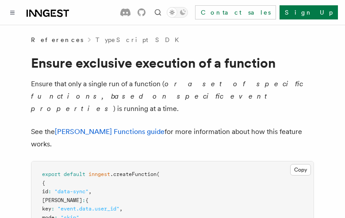 This screenshot has height=218, width=345. I want to click on em: or a set of specific functions, based on specific event properties, so click(167, 96).